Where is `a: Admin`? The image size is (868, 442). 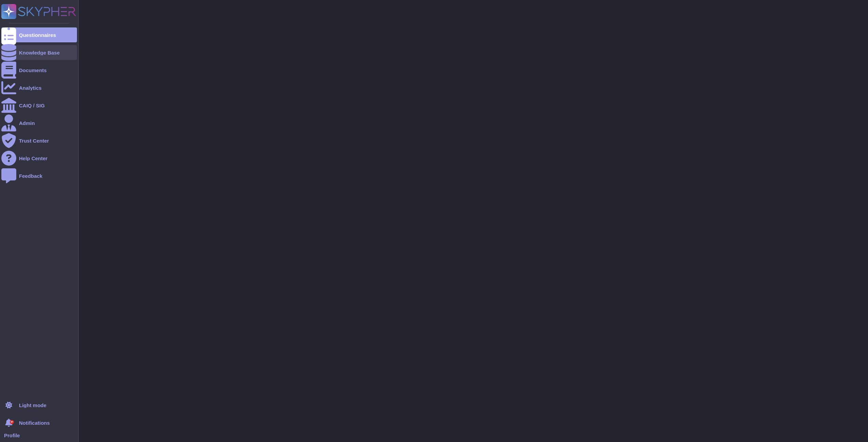 a: Admin is located at coordinates (39, 123).